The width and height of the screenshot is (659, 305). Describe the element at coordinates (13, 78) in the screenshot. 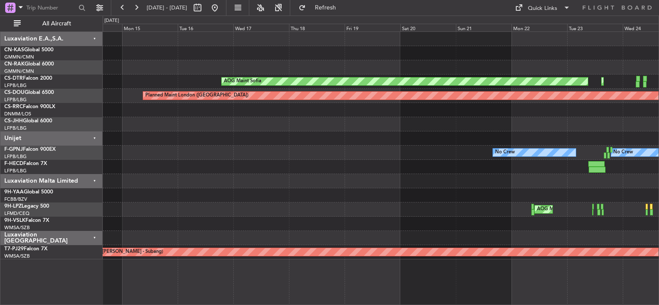

I see `span: CS-DTR` at that location.